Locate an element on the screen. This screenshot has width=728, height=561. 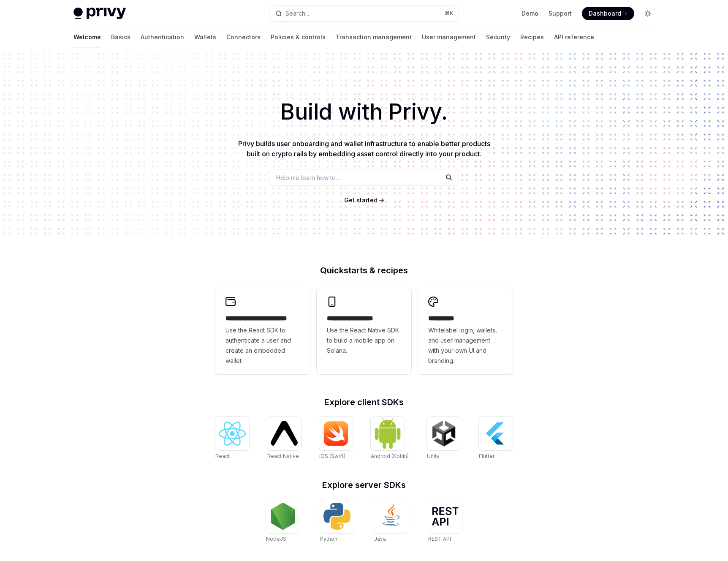
span: Help me learn how to… is located at coordinates (308, 177).